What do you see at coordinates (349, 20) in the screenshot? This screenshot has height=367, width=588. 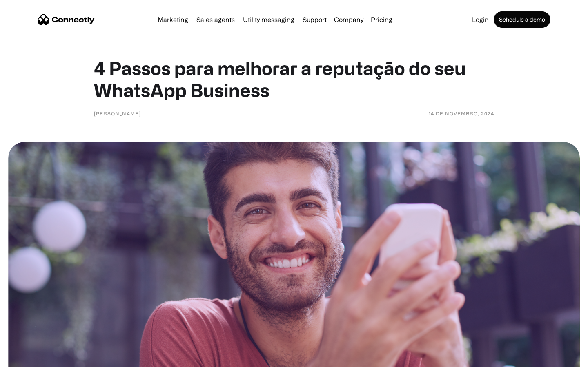 I see `div: Company` at bounding box center [349, 20].